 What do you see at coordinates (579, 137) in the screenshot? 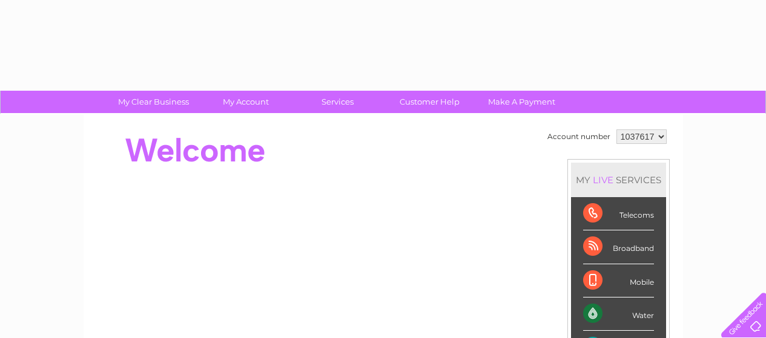
I see `td: Account number` at bounding box center [579, 137].